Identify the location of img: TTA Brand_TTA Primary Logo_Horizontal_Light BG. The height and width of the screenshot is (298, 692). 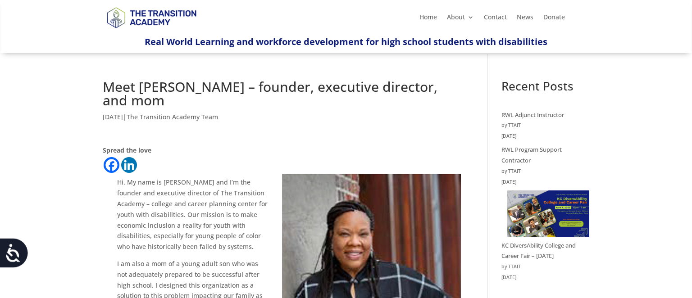
(151, 17).